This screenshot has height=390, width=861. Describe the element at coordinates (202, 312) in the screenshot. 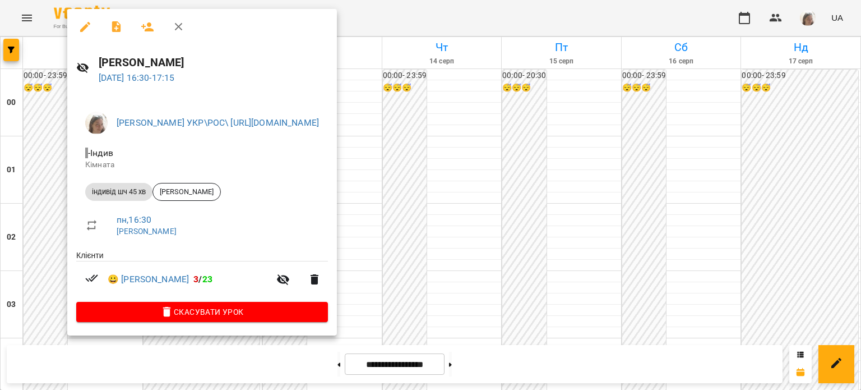

I see `button: Скасувати Урок` at that location.